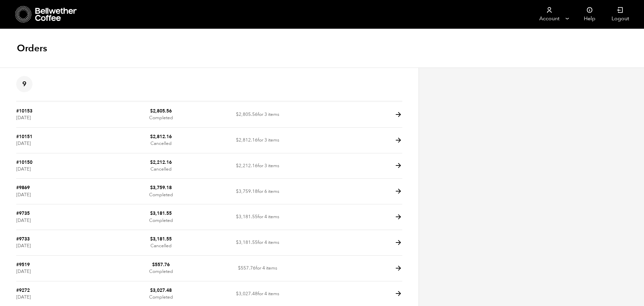 This screenshot has height=306, width=644. I want to click on a: #9733, so click(23, 239).